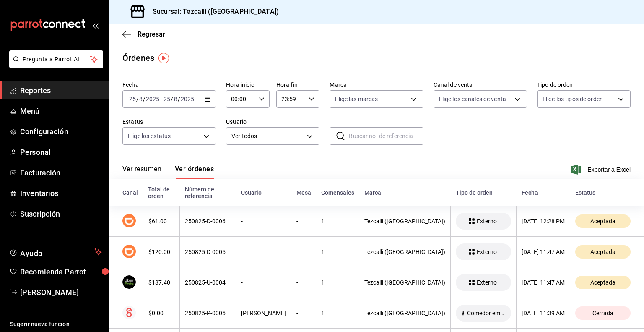  Describe the element at coordinates (55, 65) in the screenshot. I see `a: Pregunta a Parrot AI` at that location.